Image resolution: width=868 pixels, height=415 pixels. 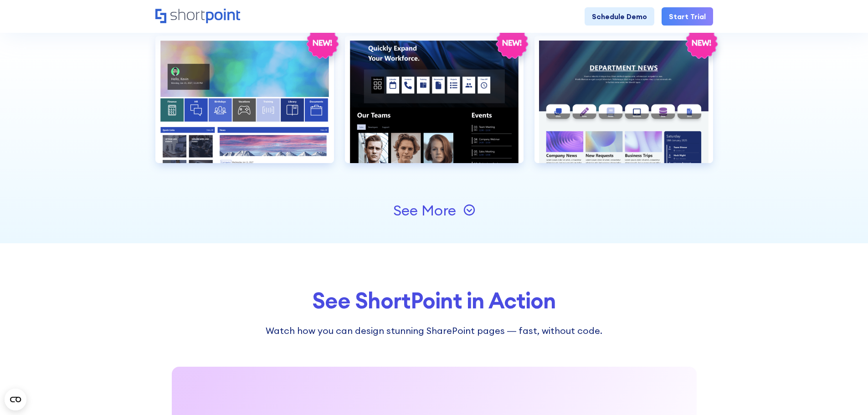 I want to click on a: Start Trial, so click(x=687, y=16).